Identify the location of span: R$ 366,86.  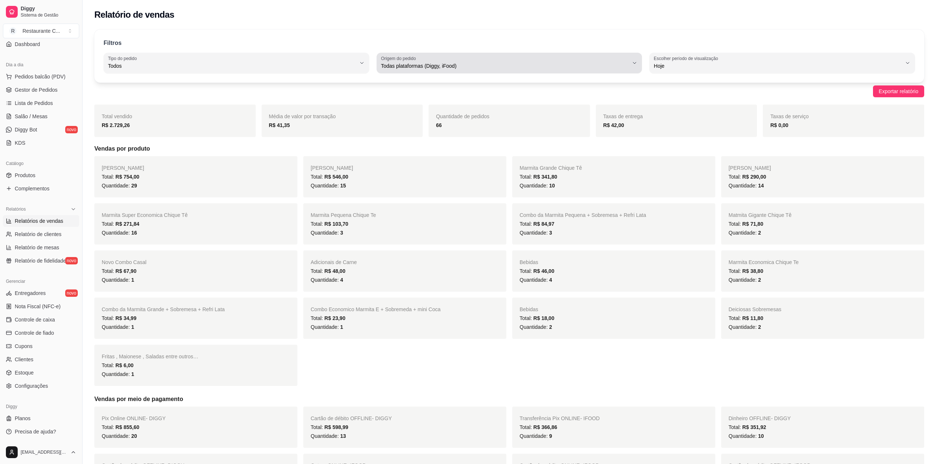
(545, 427).